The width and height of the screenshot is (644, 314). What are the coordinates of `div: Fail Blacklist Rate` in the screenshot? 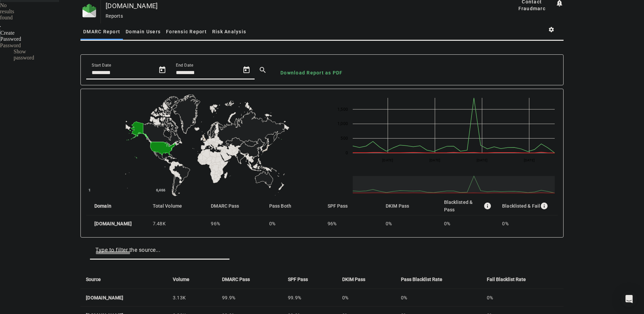 It's located at (523, 279).